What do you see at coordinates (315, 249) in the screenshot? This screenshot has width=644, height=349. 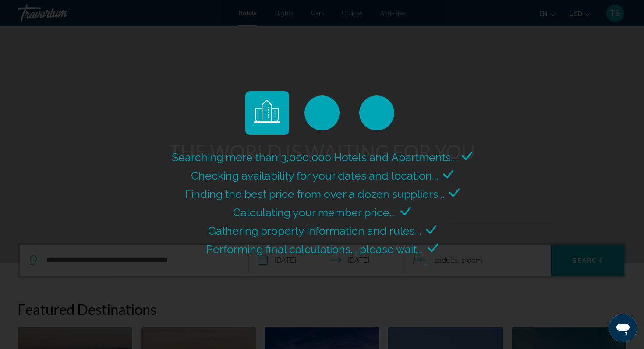 I see `span: Performing final calculations... please wait...` at bounding box center [315, 249].